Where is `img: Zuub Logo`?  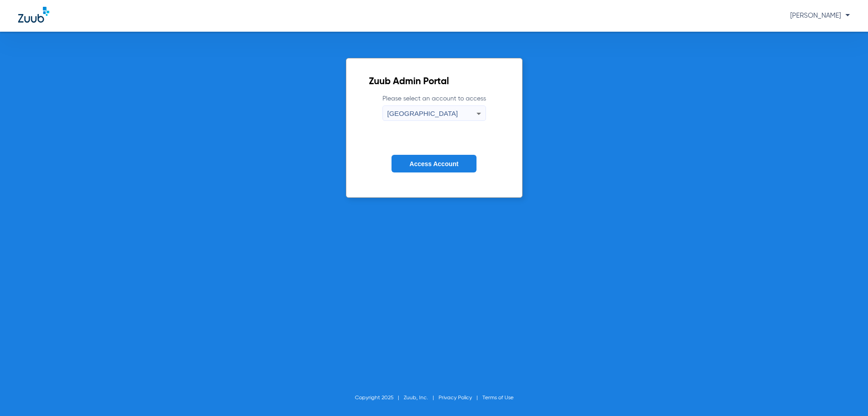
img: Zuub Logo is located at coordinates (34, 14).